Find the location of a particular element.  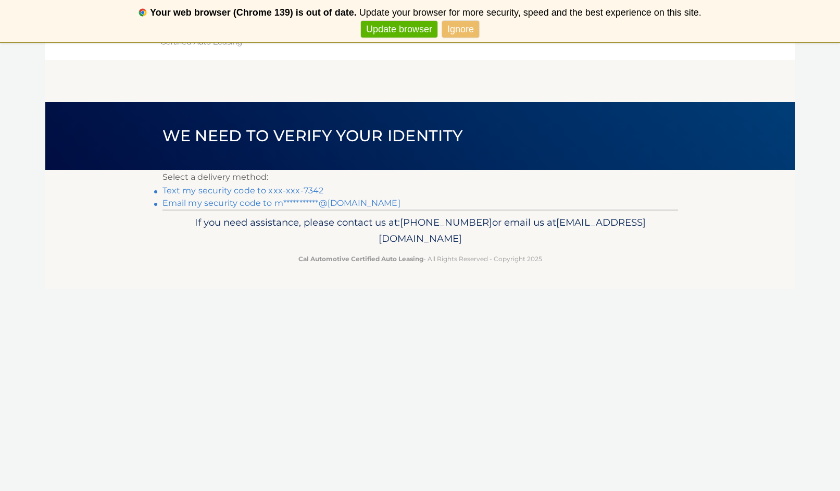

span: We need to verify your identity is located at coordinates (312, 135).